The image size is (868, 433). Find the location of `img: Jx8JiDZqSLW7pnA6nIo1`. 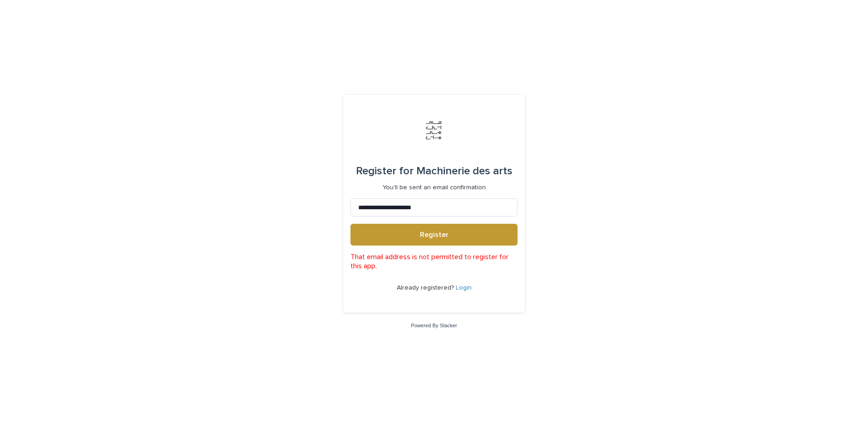

img: Jx8JiDZqSLW7pnA6nIo1 is located at coordinates (434, 130).